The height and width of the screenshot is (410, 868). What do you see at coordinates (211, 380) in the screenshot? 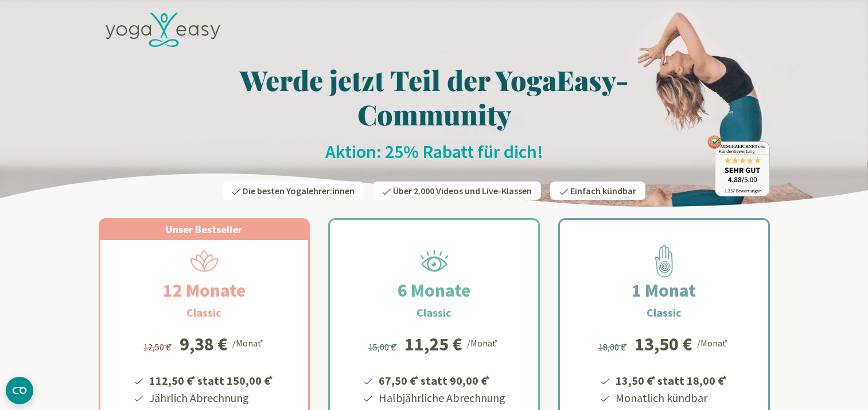
I see `li: 112,50 € statt 150,00 €` at bounding box center [211, 380].